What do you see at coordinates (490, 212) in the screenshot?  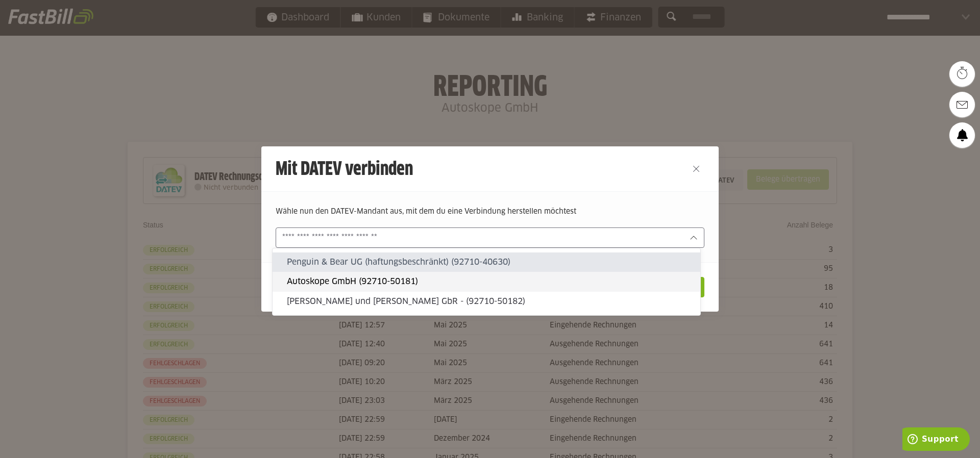 I see `p: Wähle nun den DATEV-Mandant aus, mit dem du eine Verbindung herstellen möchtest` at bounding box center [490, 212].